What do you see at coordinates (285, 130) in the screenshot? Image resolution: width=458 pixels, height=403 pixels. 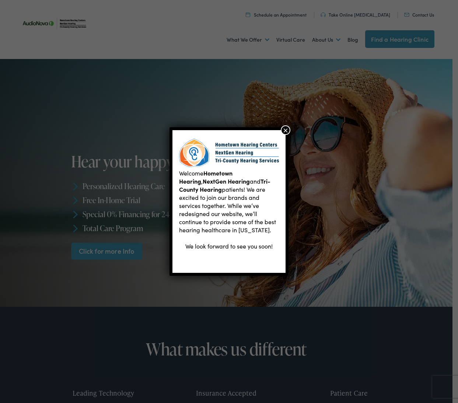 I see `button: Close` at bounding box center [285, 130].